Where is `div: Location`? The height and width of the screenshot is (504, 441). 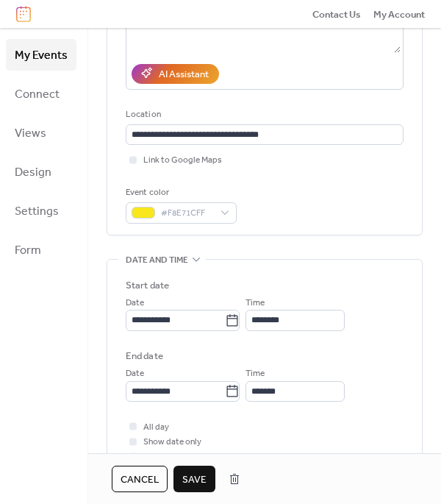 div: Location is located at coordinates (263, 115).